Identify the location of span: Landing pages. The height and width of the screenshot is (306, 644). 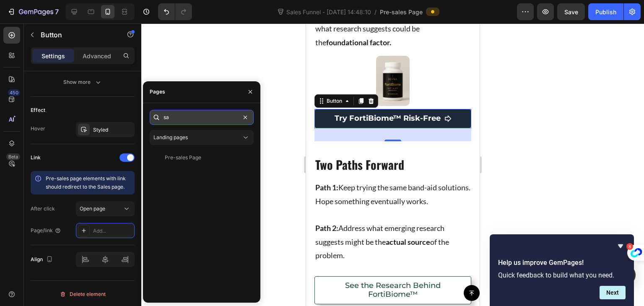
(170, 137).